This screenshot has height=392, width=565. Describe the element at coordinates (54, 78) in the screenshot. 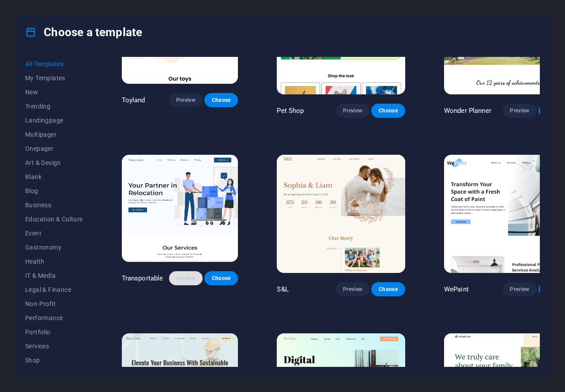

I see `span: My Templates` at that location.